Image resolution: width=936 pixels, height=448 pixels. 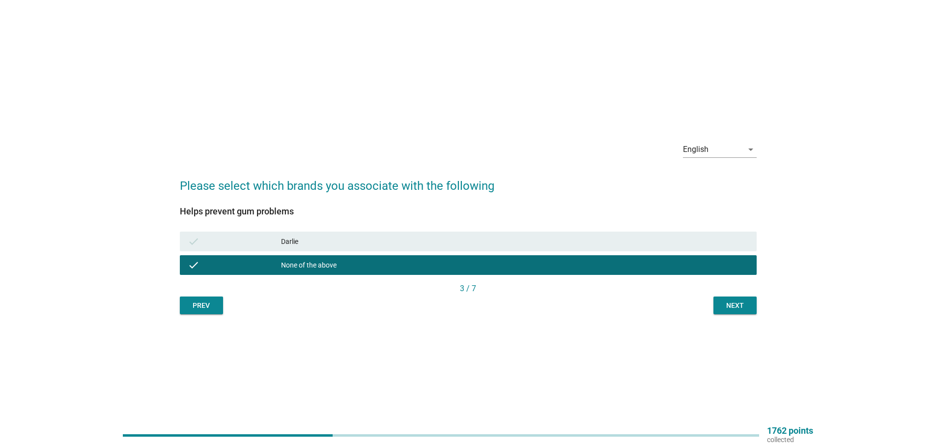 What do you see at coordinates (735, 305) in the screenshot?
I see `button: Next` at bounding box center [735, 305].